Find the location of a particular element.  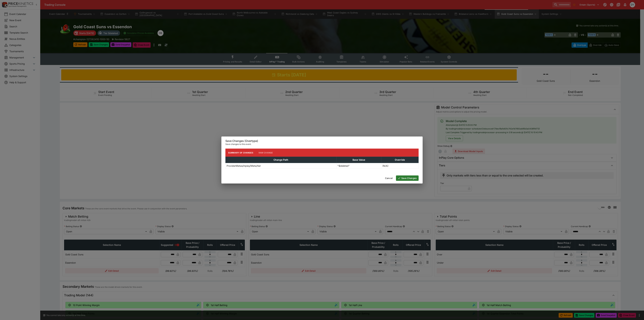

td: "$deleted" is located at coordinates (359, 166).